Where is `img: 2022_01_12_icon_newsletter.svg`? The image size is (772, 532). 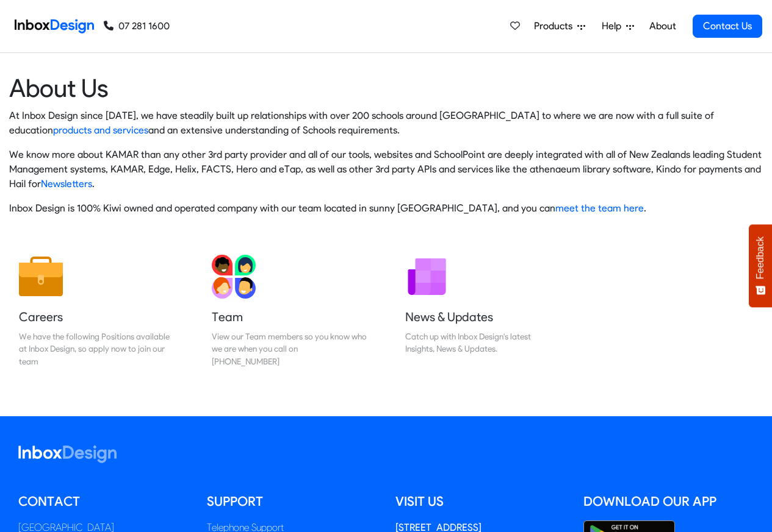
img: 2022_01_12_icon_newsletter.svg is located at coordinates (427, 277).